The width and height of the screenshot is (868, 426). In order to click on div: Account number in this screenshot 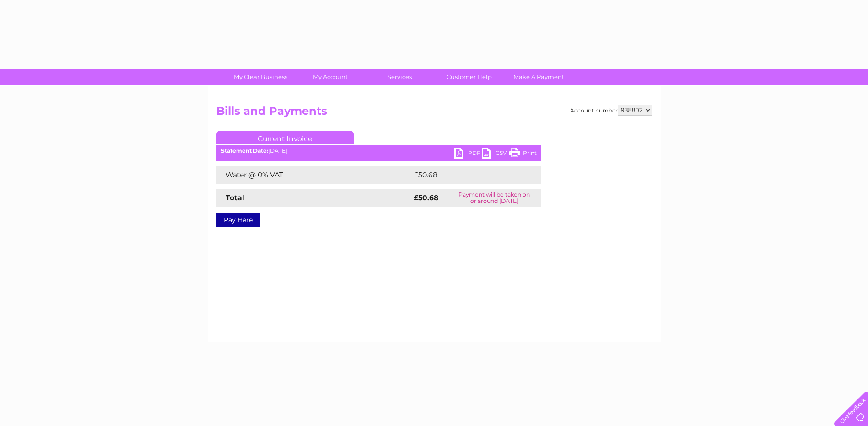, I will do `click(611, 110)`.